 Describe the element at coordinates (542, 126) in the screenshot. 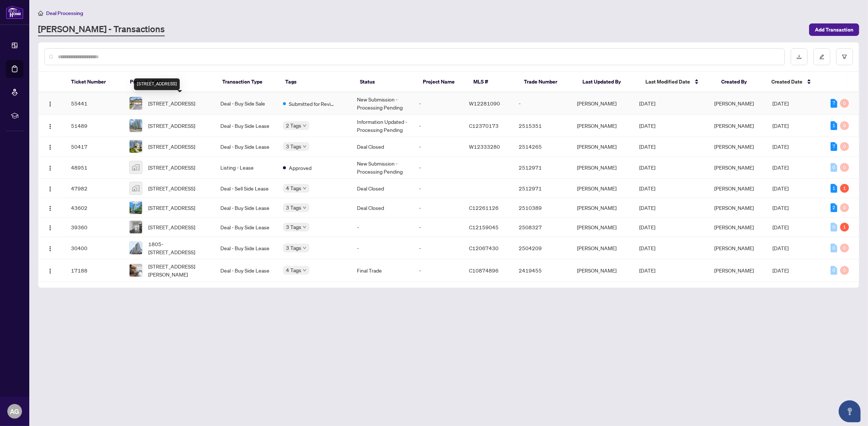

I see `td: 2515351` at that location.